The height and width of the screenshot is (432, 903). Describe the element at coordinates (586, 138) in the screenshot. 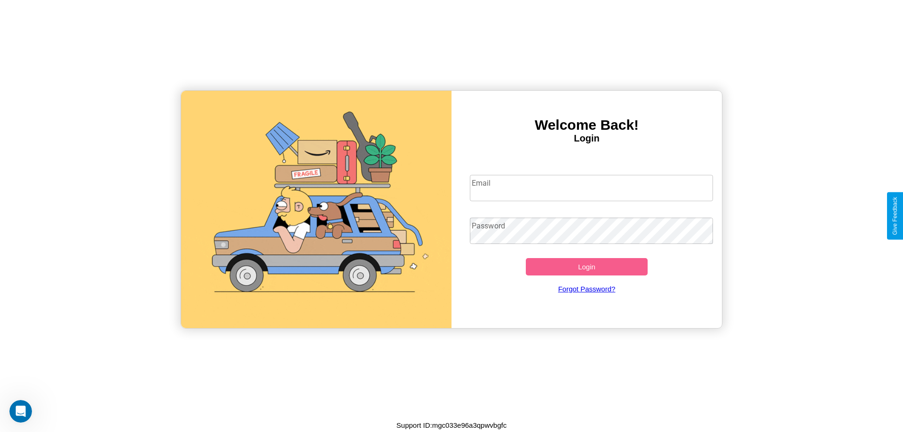

I see `h4: Login` at that location.